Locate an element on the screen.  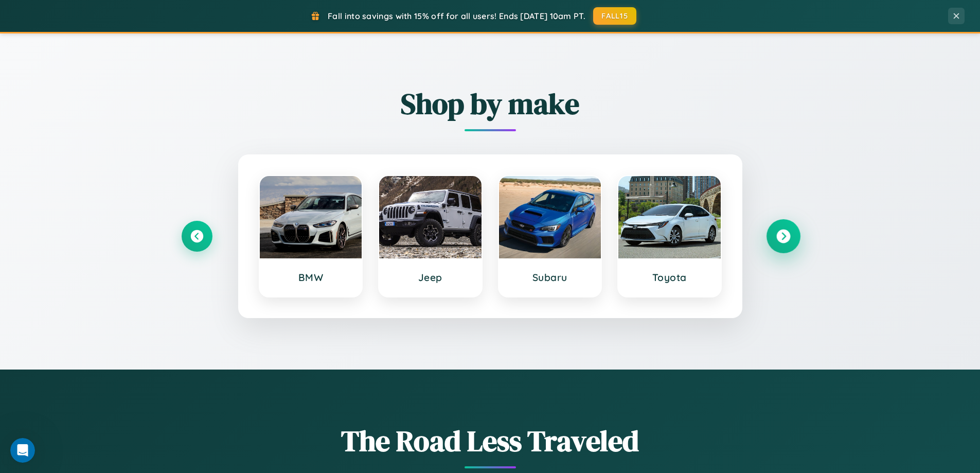
button: FALL15 is located at coordinates (614, 16).